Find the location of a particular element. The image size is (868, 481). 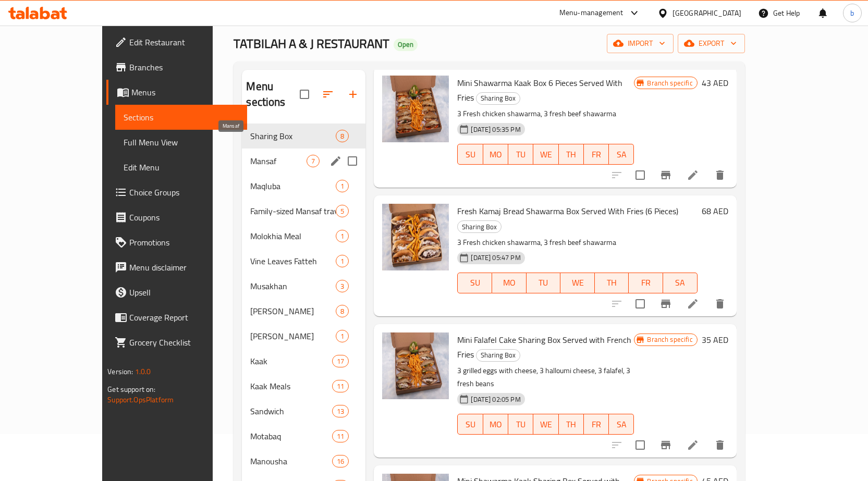

span: 5 is located at coordinates (342, 211).